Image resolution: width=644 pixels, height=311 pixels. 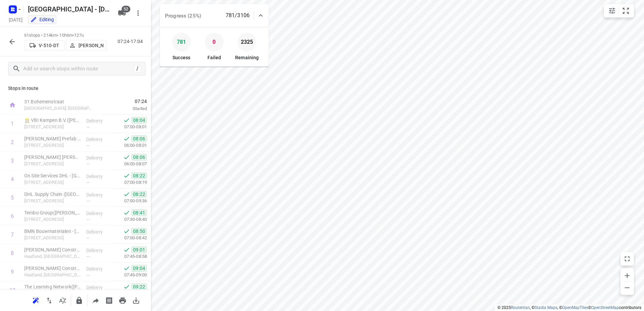 I want to click on span: 52, so click(x=126, y=9).